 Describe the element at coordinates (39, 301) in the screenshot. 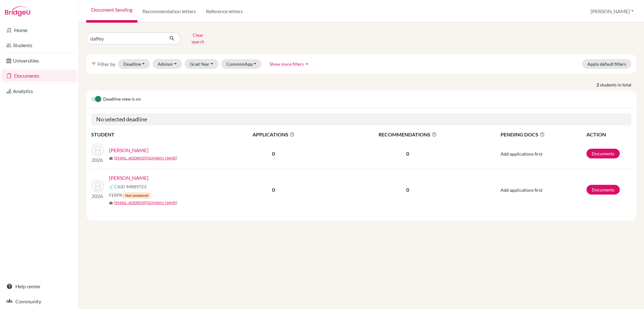

I see `a: Community` at that location.